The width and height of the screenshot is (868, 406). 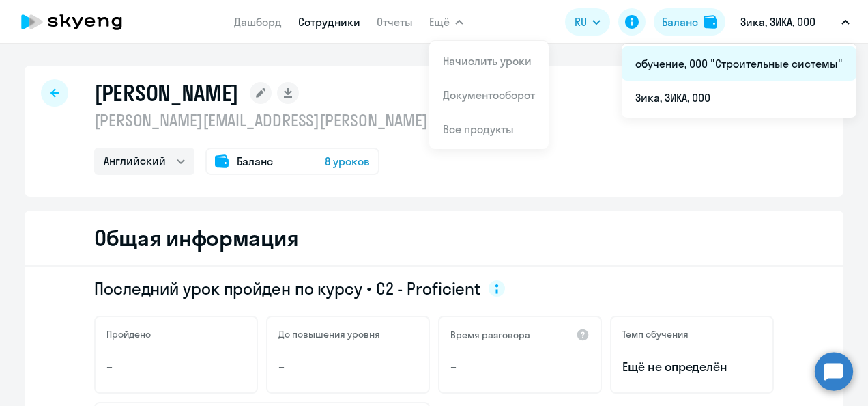 I want to click on button: Балансbalance, so click(x=690, y=22).